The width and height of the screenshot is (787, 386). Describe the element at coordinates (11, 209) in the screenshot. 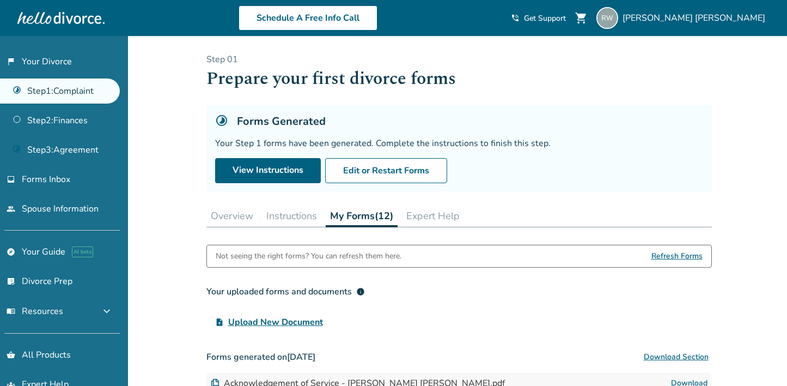

I see `span: people` at that location.